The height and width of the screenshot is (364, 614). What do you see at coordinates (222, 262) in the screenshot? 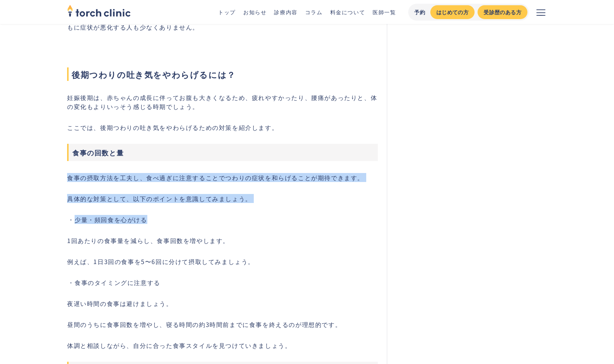
I see `p: 例えば、1日3回の食事を5〜6回に分けて摂取してみましょう。` at bounding box center [222, 262].